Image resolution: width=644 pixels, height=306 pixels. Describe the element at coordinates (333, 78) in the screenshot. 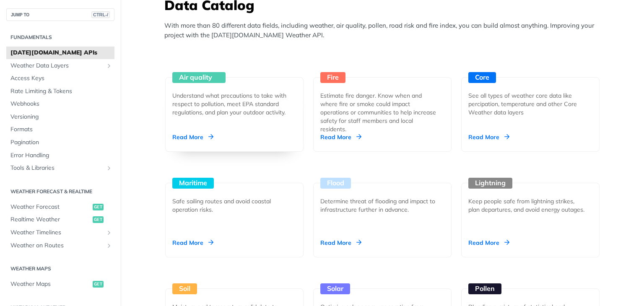

I see `div: Fire` at that location.